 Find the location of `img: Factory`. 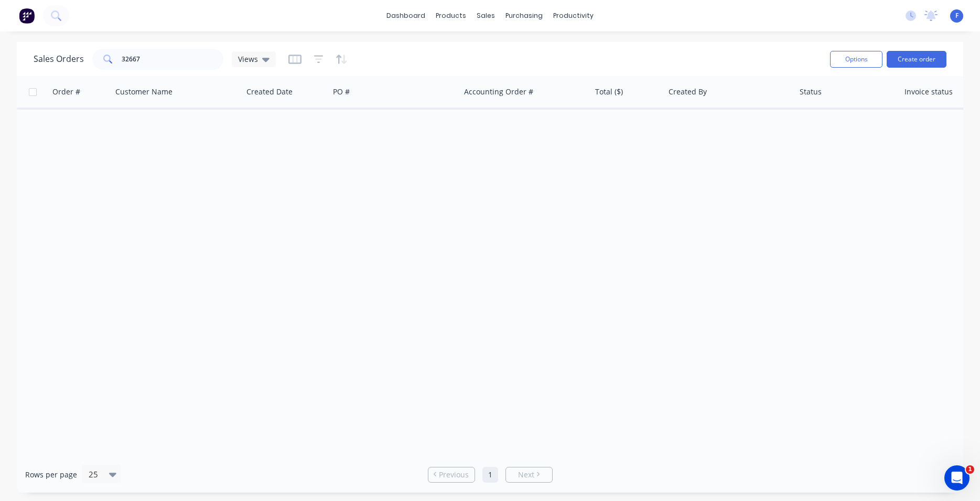

img: Factory is located at coordinates (27, 16).